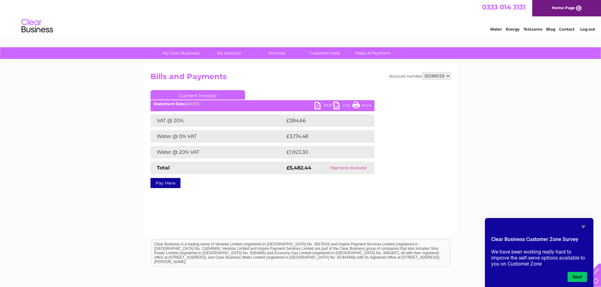 The height and width of the screenshot is (287, 601). What do you see at coordinates (539, 252) in the screenshot?
I see `div: Clear Business Customer Zone Survey` at bounding box center [539, 252].